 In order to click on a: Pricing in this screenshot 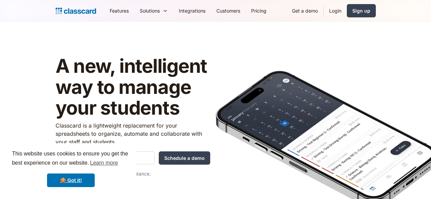, I will do `click(259, 11)`.